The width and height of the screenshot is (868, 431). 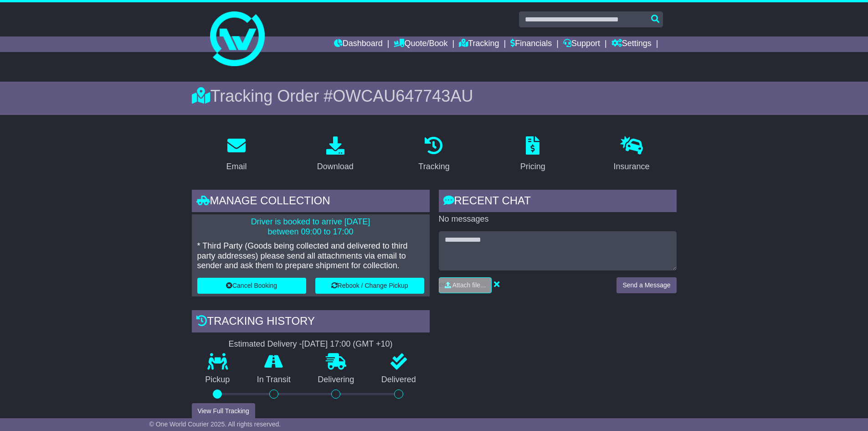 I want to click on div: Tracking Order #, so click(x=434, y=96).